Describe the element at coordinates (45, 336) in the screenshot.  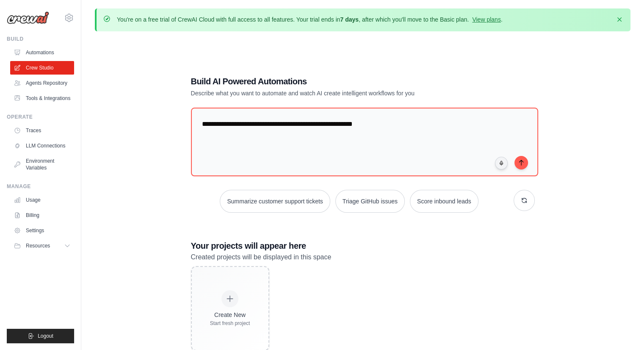
I see `span: Logout` at that location.